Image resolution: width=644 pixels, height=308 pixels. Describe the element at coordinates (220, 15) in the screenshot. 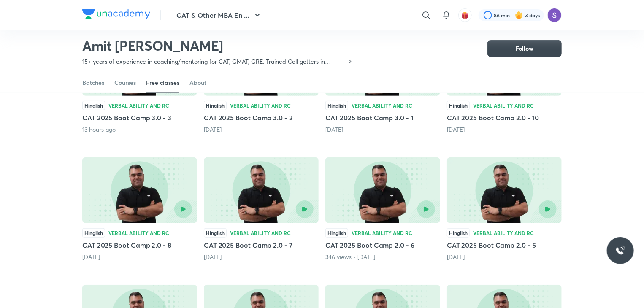

I see `button: CAT & Other MBA En ...` at that location.